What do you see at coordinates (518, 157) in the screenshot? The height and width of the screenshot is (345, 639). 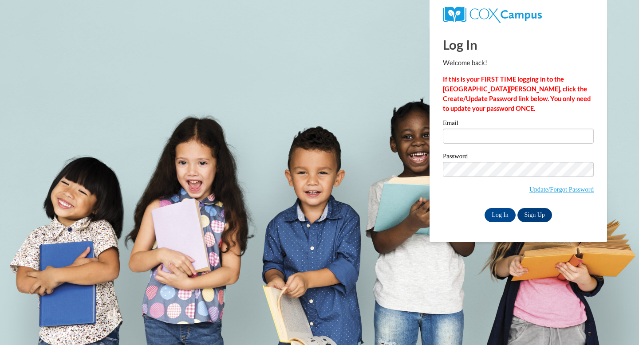 I see `label: Password` at bounding box center [518, 157].